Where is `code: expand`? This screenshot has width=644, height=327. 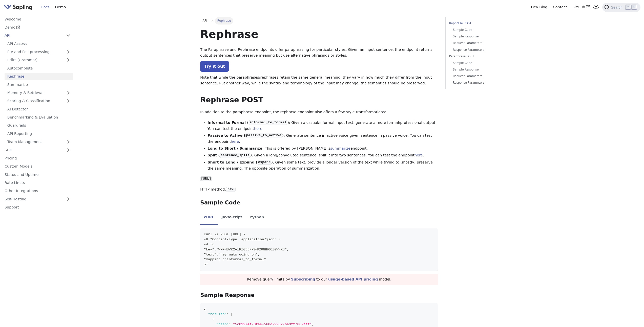 code: expand is located at coordinates (264, 162).